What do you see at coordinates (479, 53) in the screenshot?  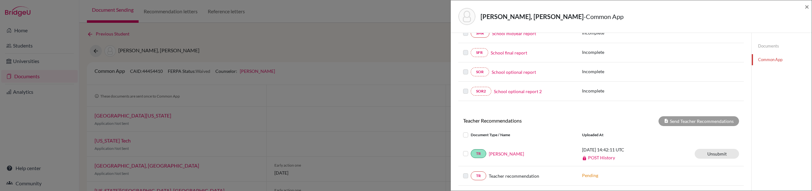 I see `a: SFR` at bounding box center [479, 53].